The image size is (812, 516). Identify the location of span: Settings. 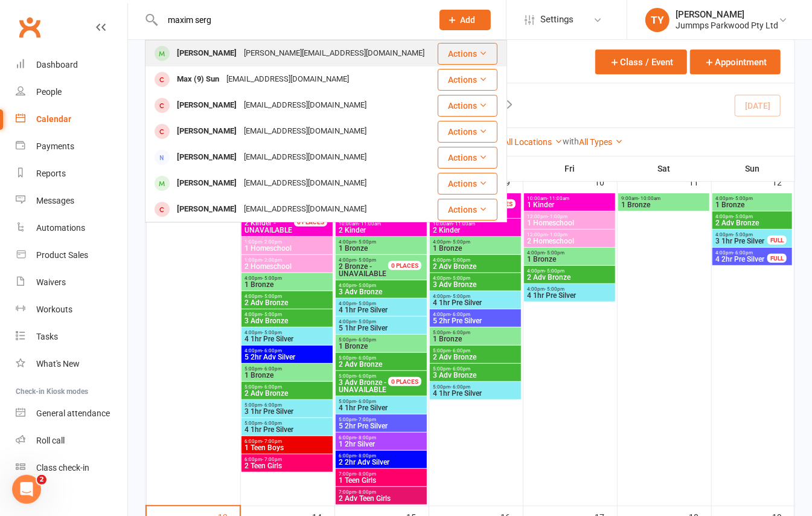
(557, 20).